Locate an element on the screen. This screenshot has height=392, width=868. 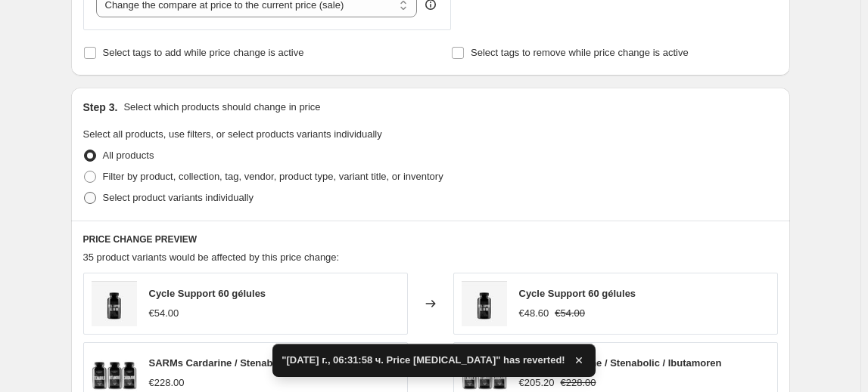
span: Select tags to add while price change is active is located at coordinates (204, 52).